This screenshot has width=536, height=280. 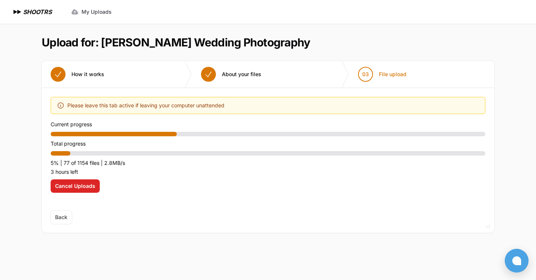 What do you see at coordinates (88, 74) in the screenshot?
I see `span: How it works` at bounding box center [88, 74].